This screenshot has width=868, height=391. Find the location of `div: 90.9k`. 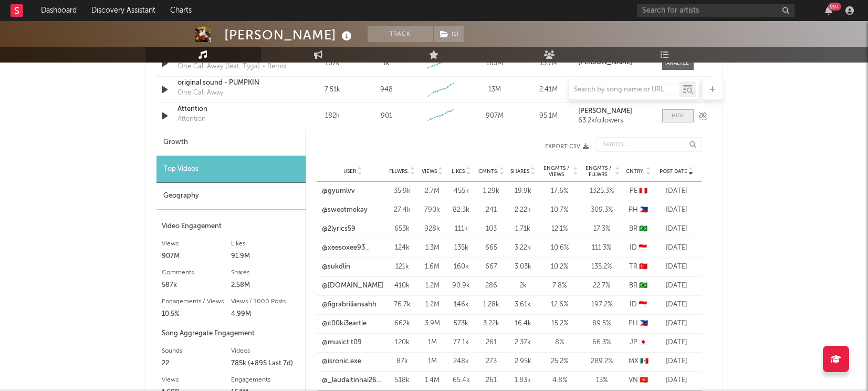

div: 90.9k is located at coordinates (461, 286).